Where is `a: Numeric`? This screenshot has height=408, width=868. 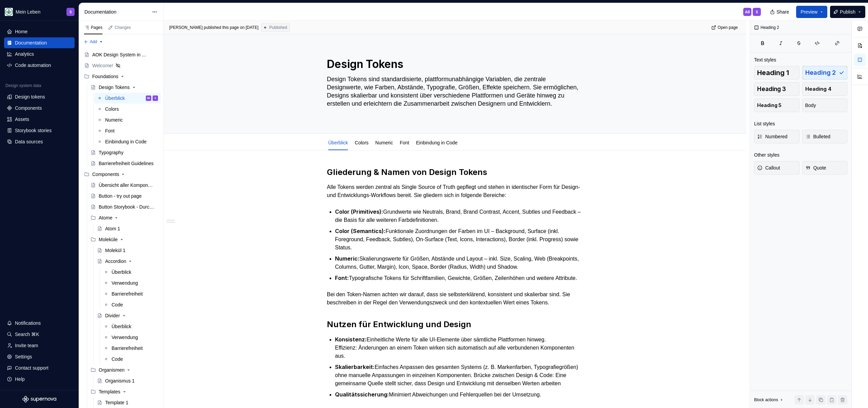 a: Numeric is located at coordinates (127, 120).